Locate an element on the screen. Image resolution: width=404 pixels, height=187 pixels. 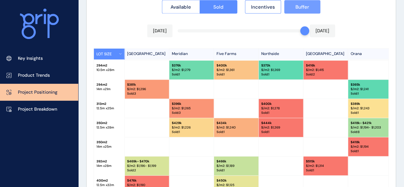
p: $/m2: $ 1,240 is located at coordinates (236, 127).